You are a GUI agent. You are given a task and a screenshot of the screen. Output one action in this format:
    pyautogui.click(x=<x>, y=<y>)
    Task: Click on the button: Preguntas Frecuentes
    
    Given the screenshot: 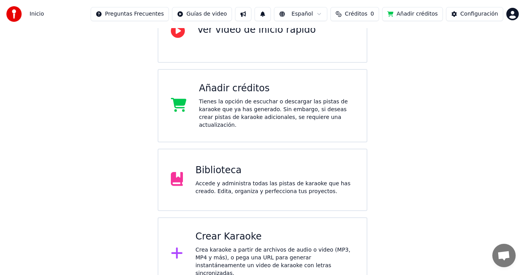 What is the action you would take?
    pyautogui.click(x=130, y=14)
    